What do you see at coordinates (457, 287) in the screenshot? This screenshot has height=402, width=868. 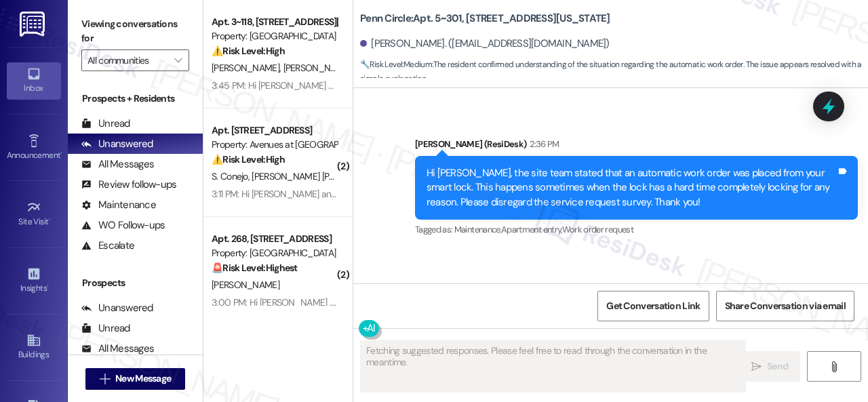 I see `div: 2:52 PM` at bounding box center [457, 287].